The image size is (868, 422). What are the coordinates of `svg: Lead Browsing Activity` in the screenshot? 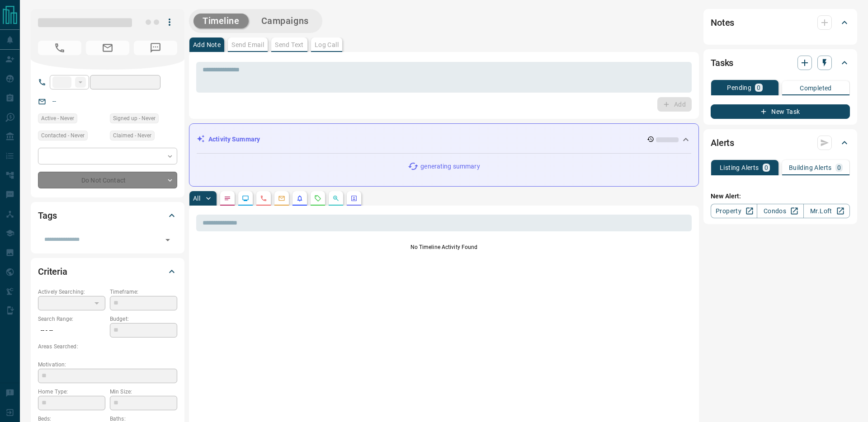 It's located at (245, 198).